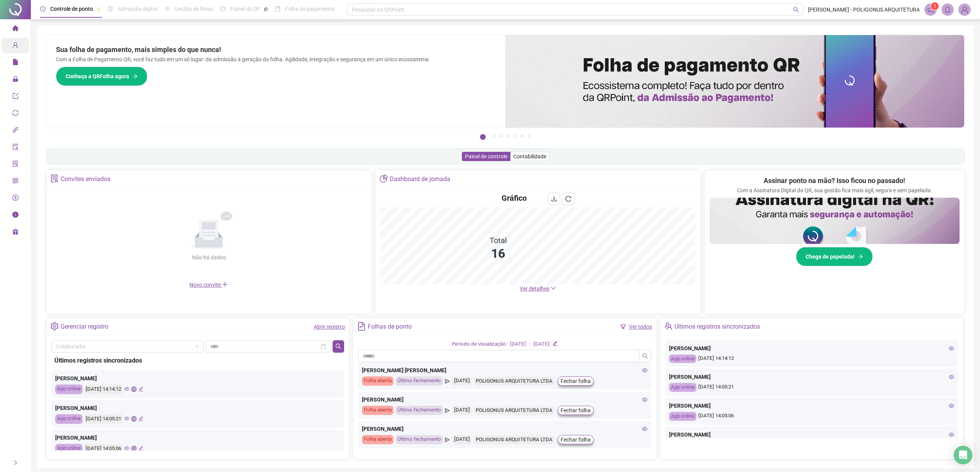 The image size is (980, 472). Describe the element at coordinates (668, 326) in the screenshot. I see `span: team` at that location.